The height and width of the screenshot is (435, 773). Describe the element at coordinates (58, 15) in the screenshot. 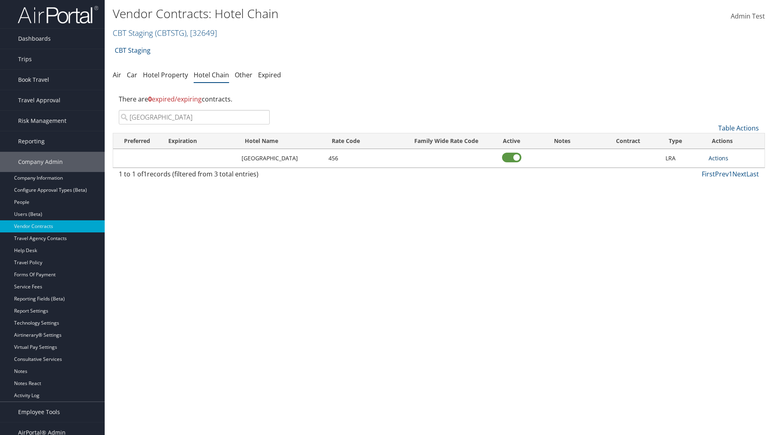

I see `img: airportal-logo.png` at that location.